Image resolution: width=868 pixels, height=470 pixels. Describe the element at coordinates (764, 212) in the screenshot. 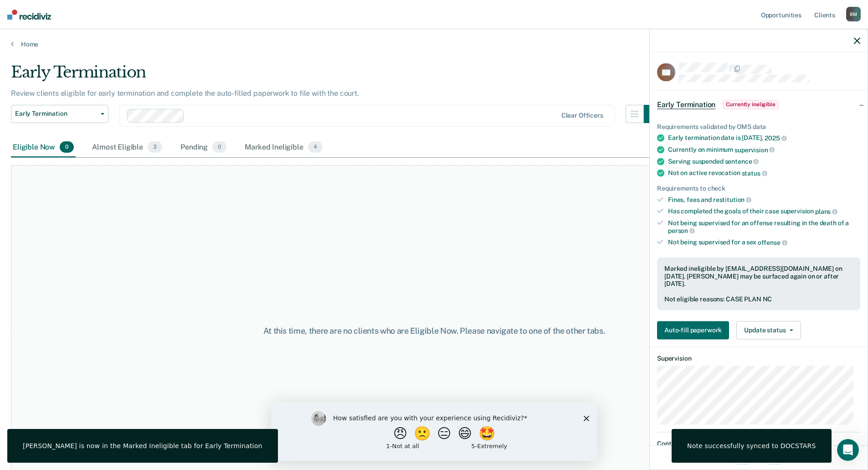

I see `div: Has completed the goals of their case supervision` at that location.